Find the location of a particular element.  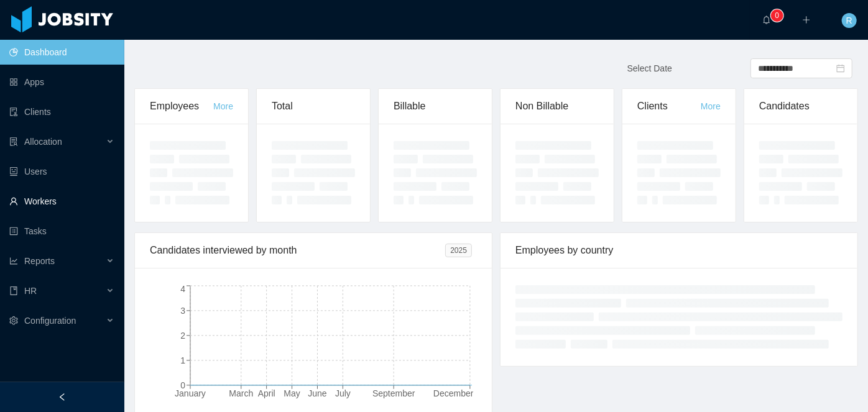

span: 2025 is located at coordinates (458, 251).